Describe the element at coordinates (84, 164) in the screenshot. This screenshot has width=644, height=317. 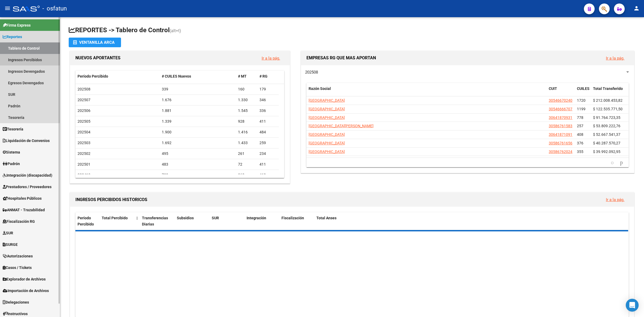
I see `span: 202501` at that location.